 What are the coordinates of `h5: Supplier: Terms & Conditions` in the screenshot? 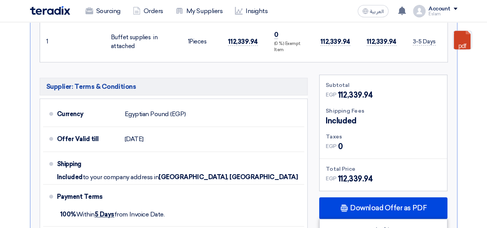 It's located at (174, 87).